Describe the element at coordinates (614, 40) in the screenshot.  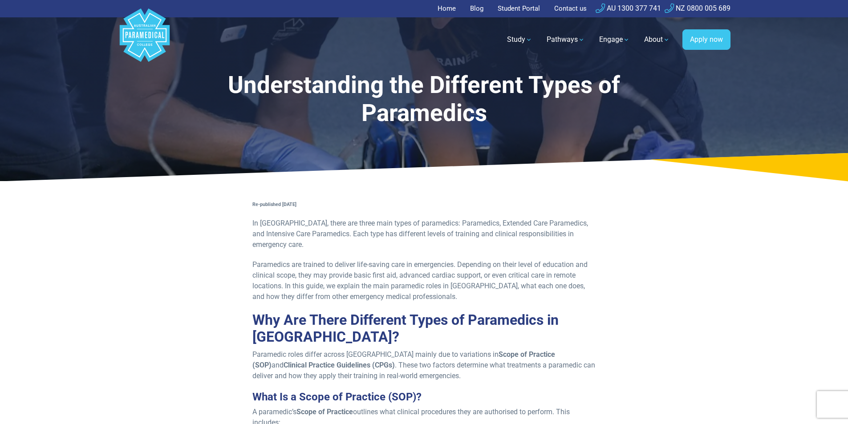
I see `a: Engage` at that location.